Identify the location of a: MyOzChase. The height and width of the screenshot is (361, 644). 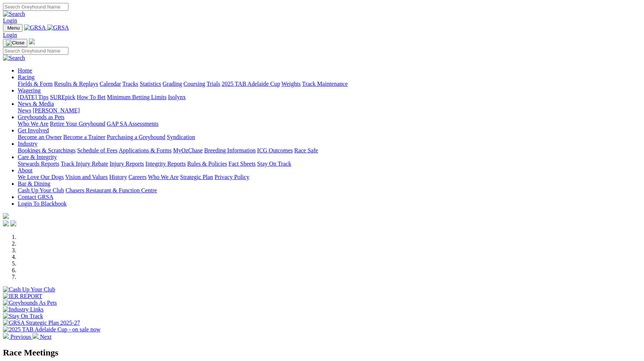
(188, 151).